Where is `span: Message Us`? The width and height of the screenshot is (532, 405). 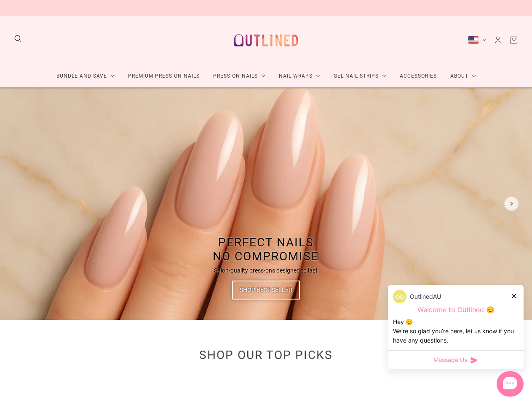
span: Message Us is located at coordinates (451, 360).